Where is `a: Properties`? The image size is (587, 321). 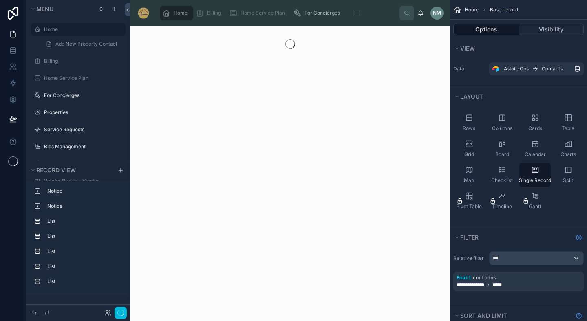
a: Properties is located at coordinates (82, 112).